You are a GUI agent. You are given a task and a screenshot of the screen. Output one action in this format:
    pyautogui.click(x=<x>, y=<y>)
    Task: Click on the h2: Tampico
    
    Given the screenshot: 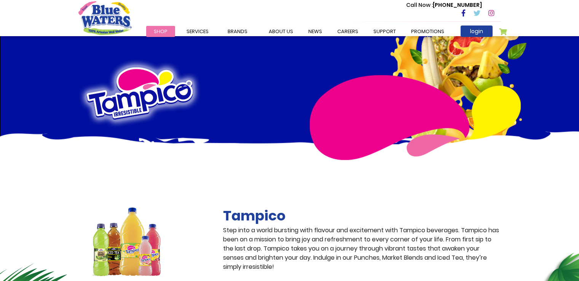 What is the action you would take?
    pyautogui.click(x=362, y=215)
    